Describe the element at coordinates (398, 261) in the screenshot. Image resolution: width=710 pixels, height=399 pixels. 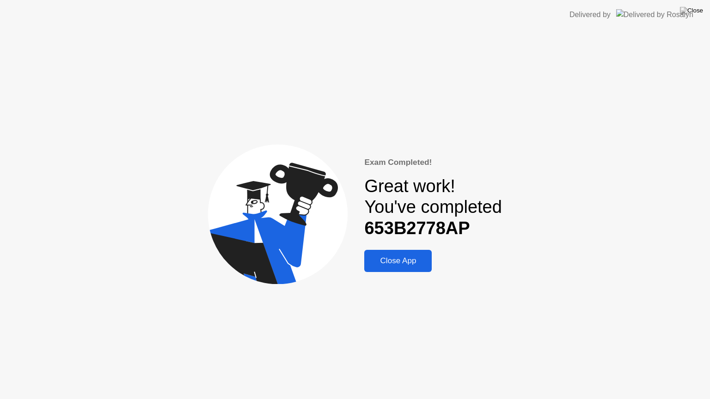
I see `button: Close App` at that location.